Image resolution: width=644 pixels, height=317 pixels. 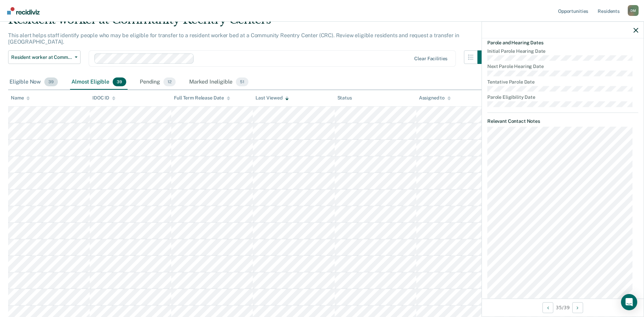 I want to click on div: Eligible Now, so click(x=33, y=82).